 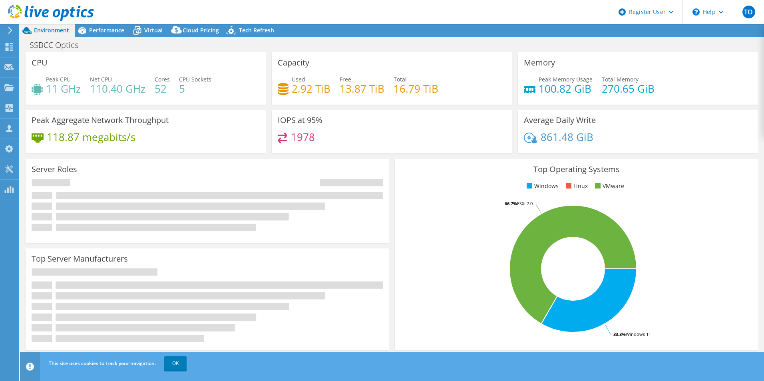 What do you see at coordinates (107, 30) in the screenshot?
I see `span: Performance` at bounding box center [107, 30].